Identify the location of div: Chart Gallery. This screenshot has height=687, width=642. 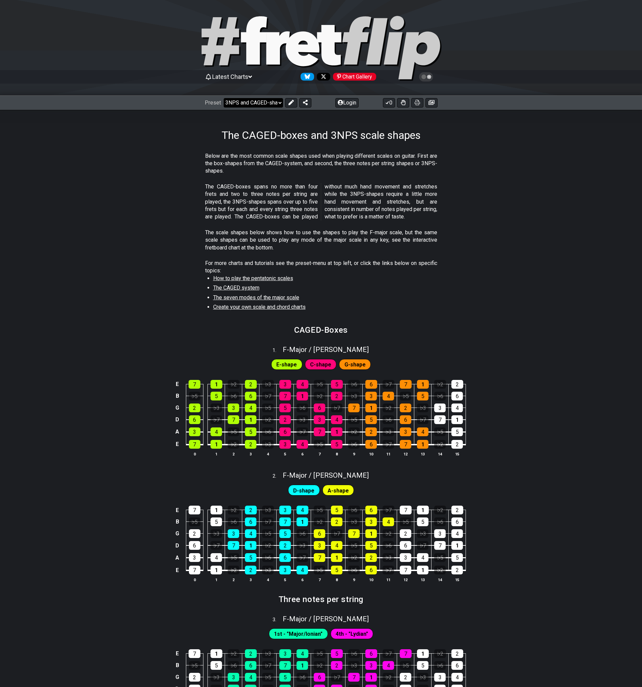
(354, 77).